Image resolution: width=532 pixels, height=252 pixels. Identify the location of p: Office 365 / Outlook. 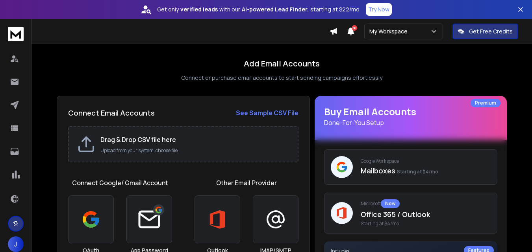
(426, 215).